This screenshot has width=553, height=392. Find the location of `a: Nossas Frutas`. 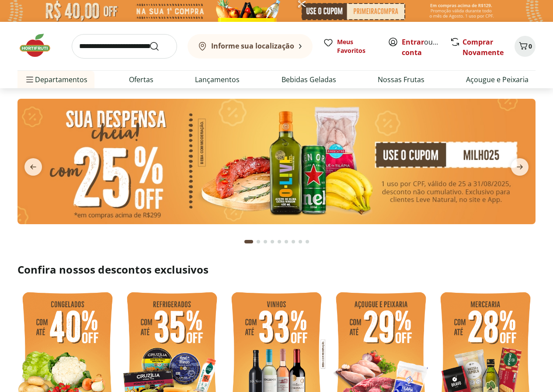

a: Nossas Frutas is located at coordinates (401, 79).